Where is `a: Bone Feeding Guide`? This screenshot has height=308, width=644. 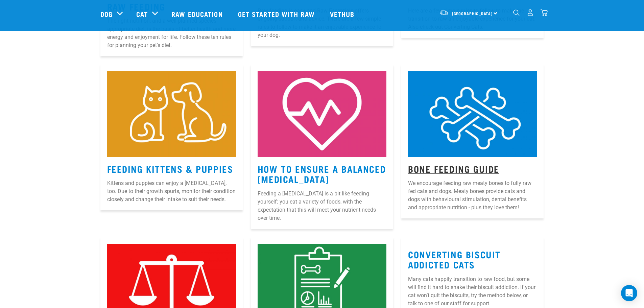
a: Bone Feeding Guide is located at coordinates (454, 168).